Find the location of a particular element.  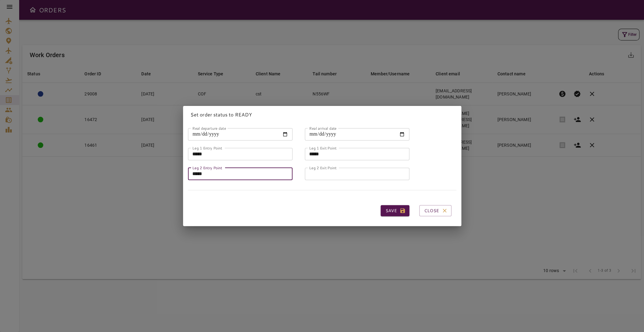

label: Leg 2 Entry Point is located at coordinates (207, 167).